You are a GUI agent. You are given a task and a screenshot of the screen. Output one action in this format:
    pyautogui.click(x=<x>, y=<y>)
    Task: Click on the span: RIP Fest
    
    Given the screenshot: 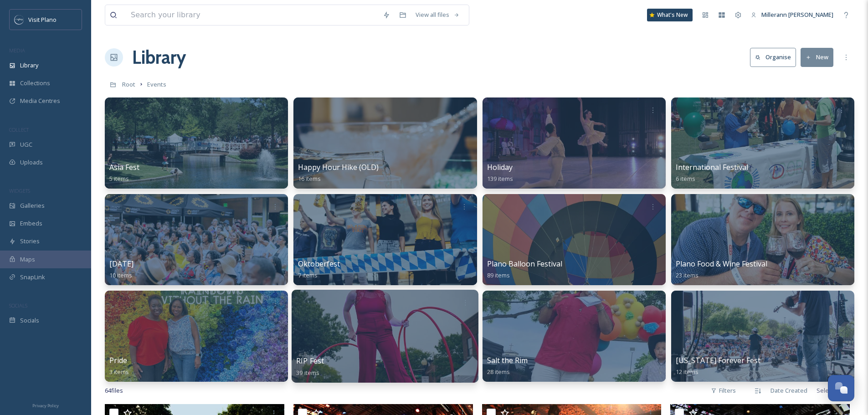 What is the action you would take?
    pyautogui.click(x=309, y=360)
    